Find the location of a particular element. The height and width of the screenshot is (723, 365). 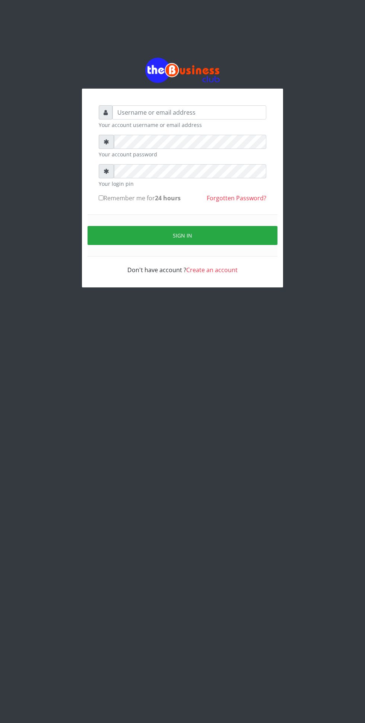

input: Remember me for24 hours is located at coordinates (101, 198).